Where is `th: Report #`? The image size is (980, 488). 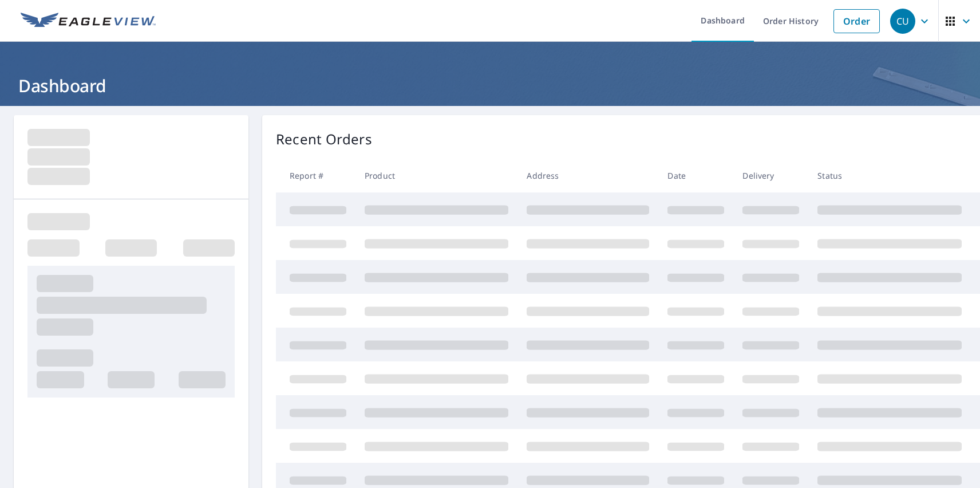 th: Report # is located at coordinates (315, 175).